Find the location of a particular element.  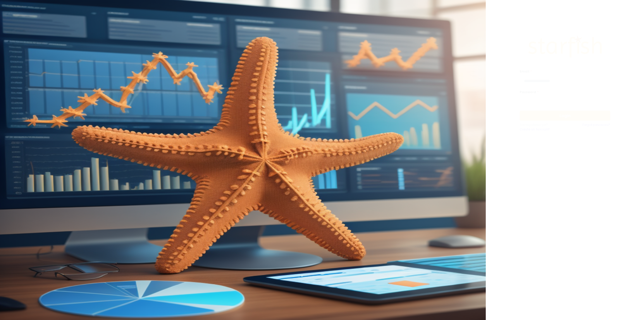

a: Create an Account! is located at coordinates (542, 129).